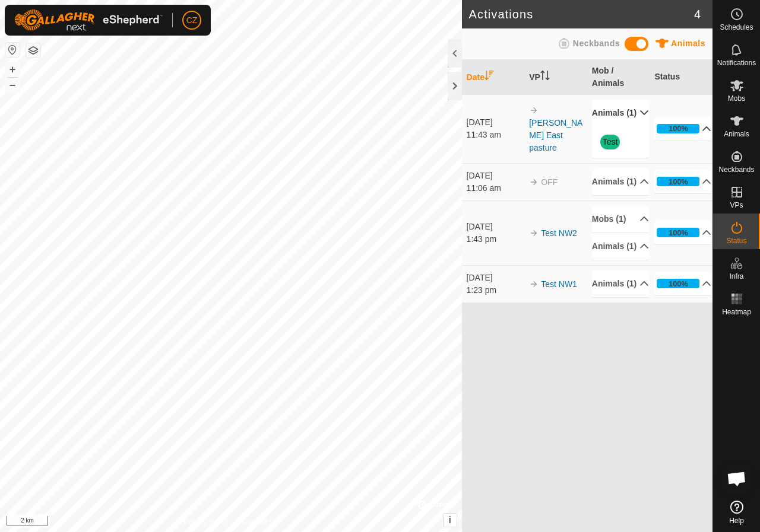 The height and width of the screenshot is (532, 760). What do you see at coordinates (621, 219) in the screenshot?
I see `p-accordion-header: Mobs (1)` at bounding box center [621, 219].